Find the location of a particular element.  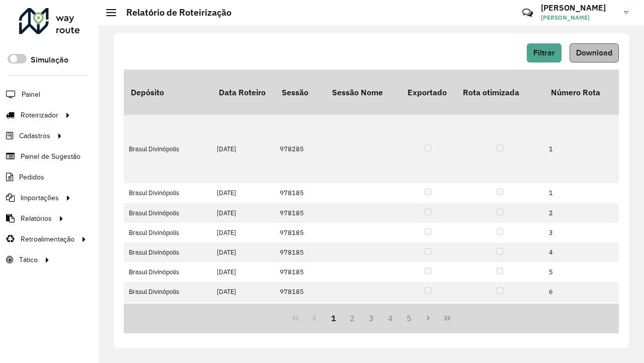

button: Filtrar is located at coordinates (544, 53).